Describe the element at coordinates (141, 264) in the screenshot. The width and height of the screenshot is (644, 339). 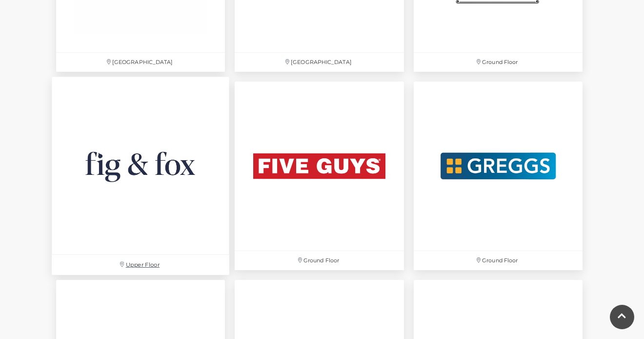
I see `p: Upper Floor` at that location.